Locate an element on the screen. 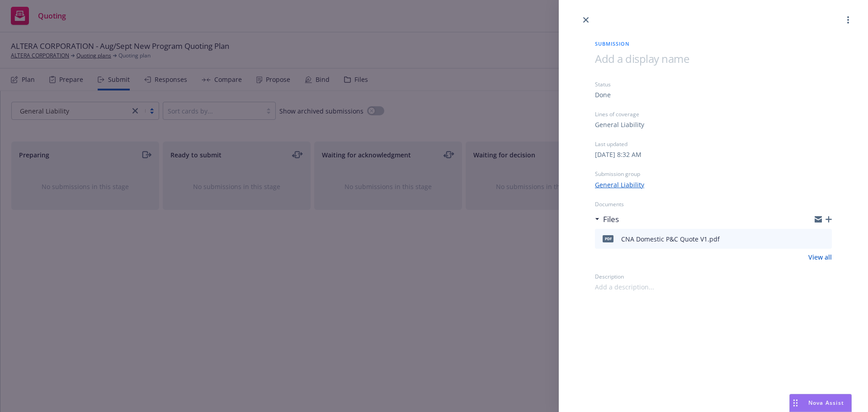 This screenshot has width=868, height=412. div: Status is located at coordinates (714, 84).